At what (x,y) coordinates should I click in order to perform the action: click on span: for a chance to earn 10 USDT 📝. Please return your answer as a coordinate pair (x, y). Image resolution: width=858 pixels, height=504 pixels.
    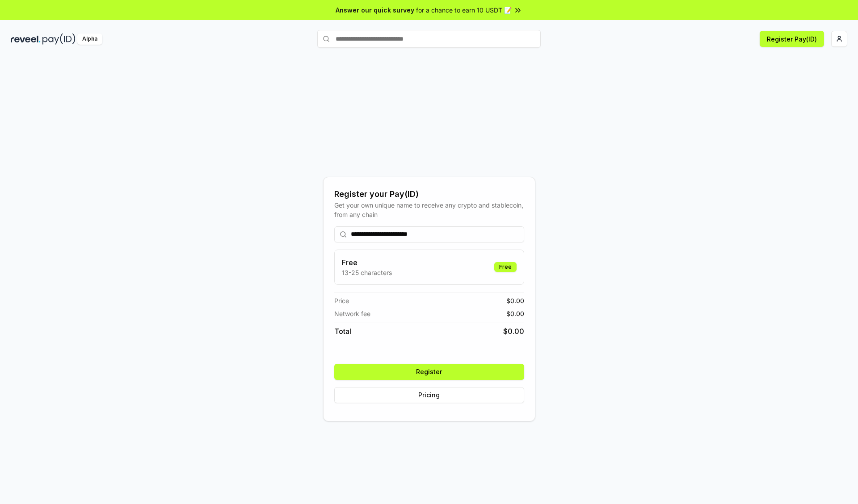
    Looking at the image, I should click on (464, 10).